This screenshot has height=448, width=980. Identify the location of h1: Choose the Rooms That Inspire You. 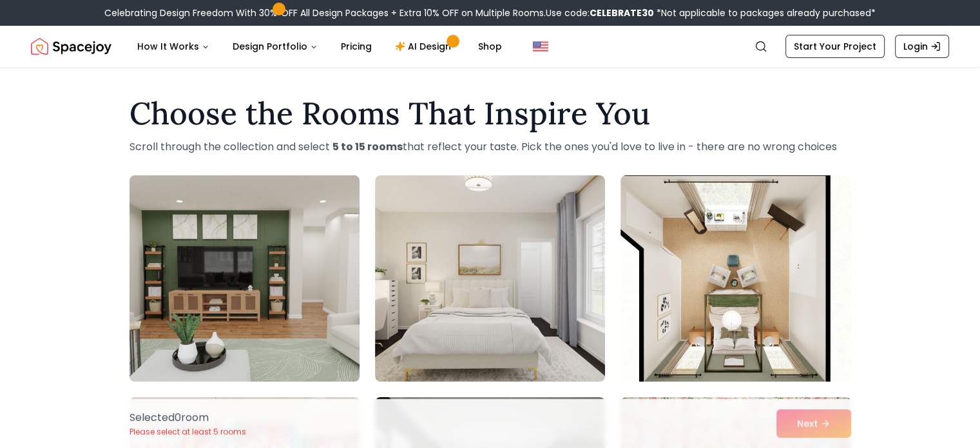
(490, 114).